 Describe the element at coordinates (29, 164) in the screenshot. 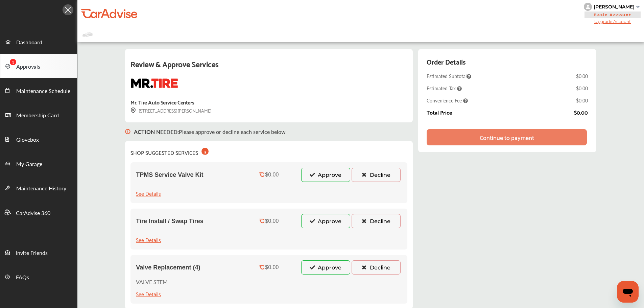

I see `span: My Garage` at that location.